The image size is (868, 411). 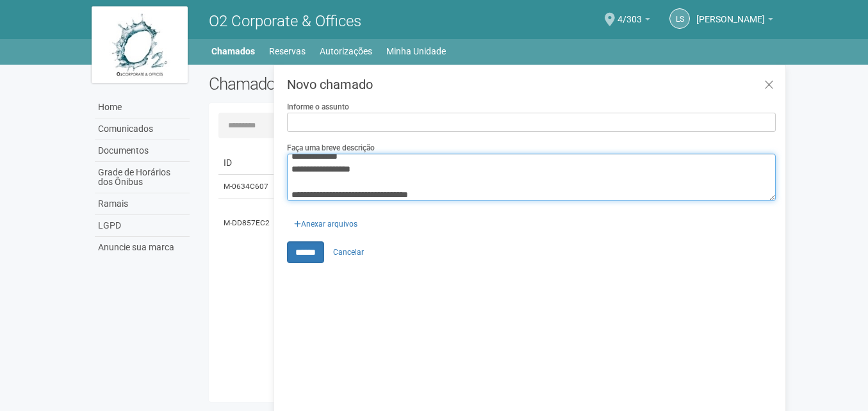 What do you see at coordinates (317, 107) in the screenshot?
I see `label: Informe o assunto` at bounding box center [317, 107].